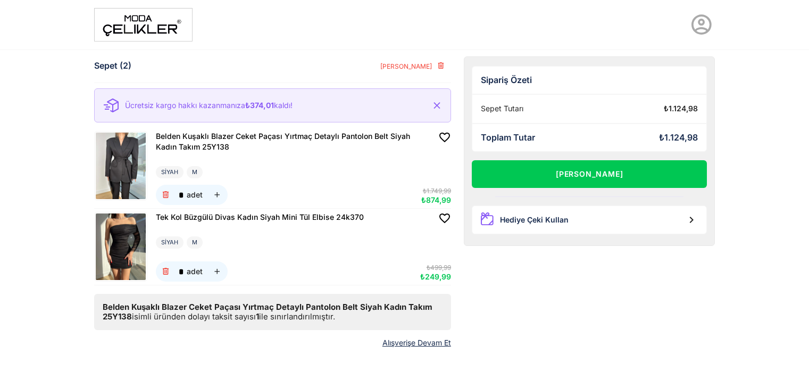  Describe the element at coordinates (502, 109) in the screenshot. I see `div: Sepet Tutarı` at that location.